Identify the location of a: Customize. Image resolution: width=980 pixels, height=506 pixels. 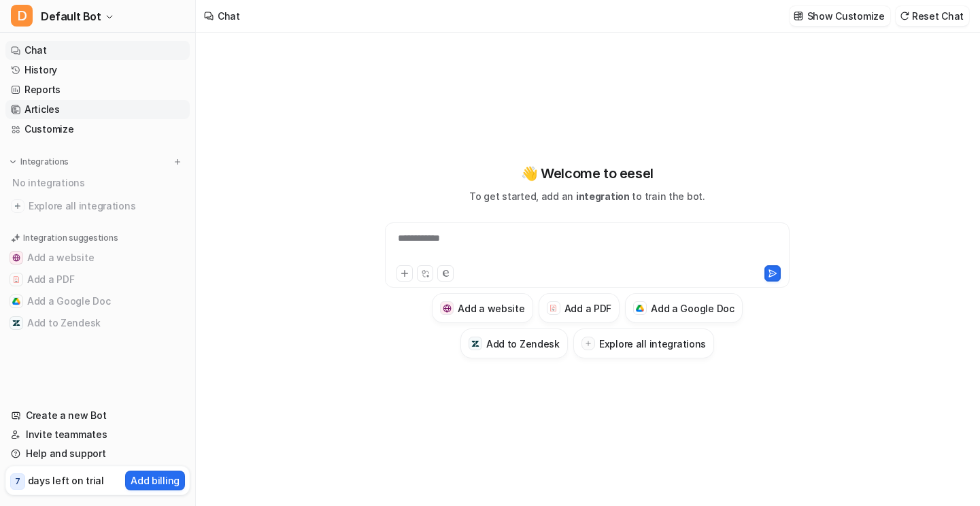
(97, 129).